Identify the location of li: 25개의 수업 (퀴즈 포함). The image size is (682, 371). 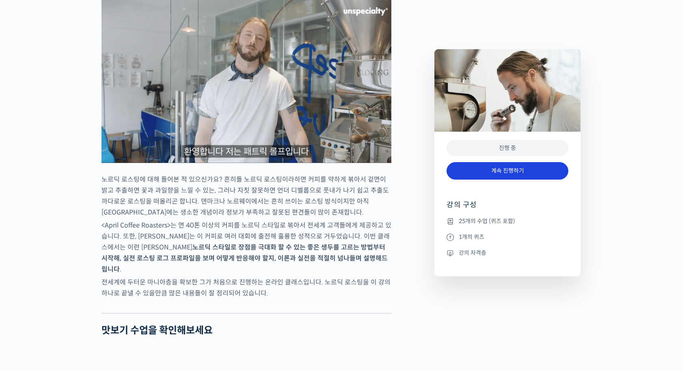
(507, 221).